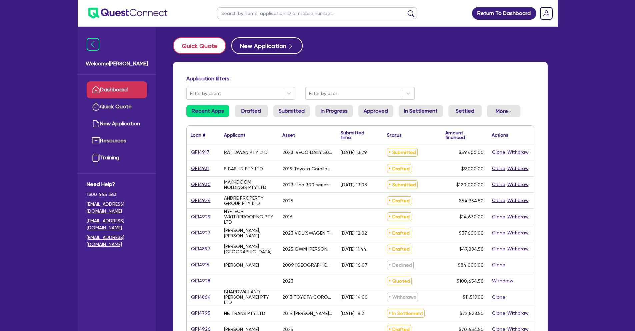  I want to click on div: 2016, so click(287, 216).